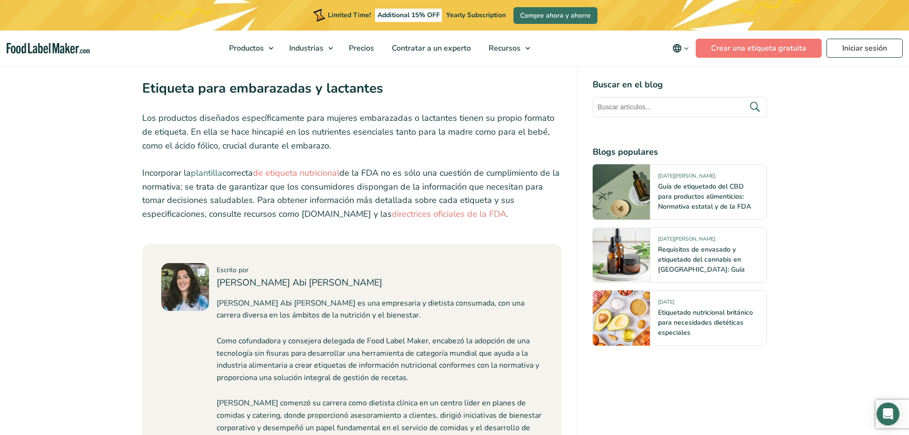  What do you see at coordinates (476, 15) in the screenshot?
I see `span: Yearly Subscription` at bounding box center [476, 15].